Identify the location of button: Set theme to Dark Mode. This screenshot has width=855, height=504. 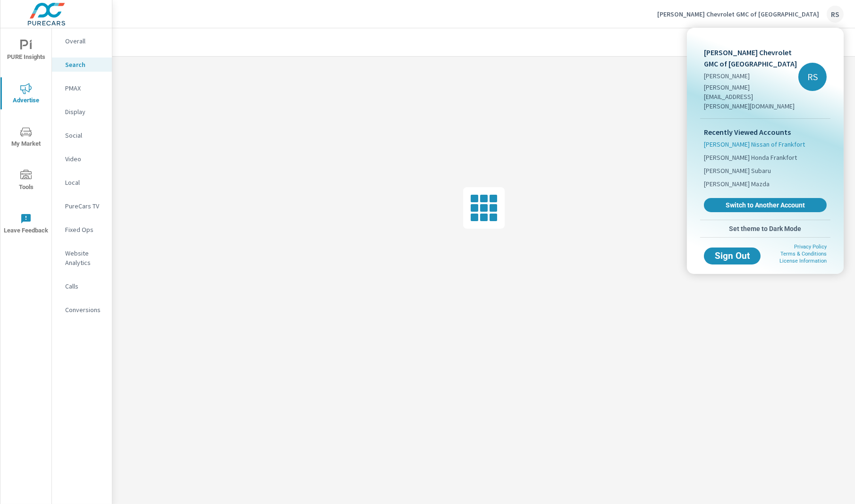
(765, 229).